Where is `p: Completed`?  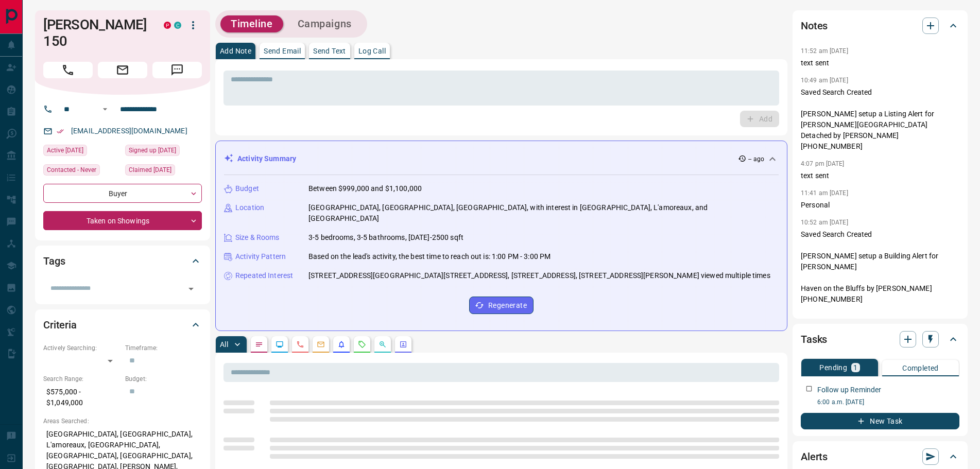
p: Completed is located at coordinates (921, 368).